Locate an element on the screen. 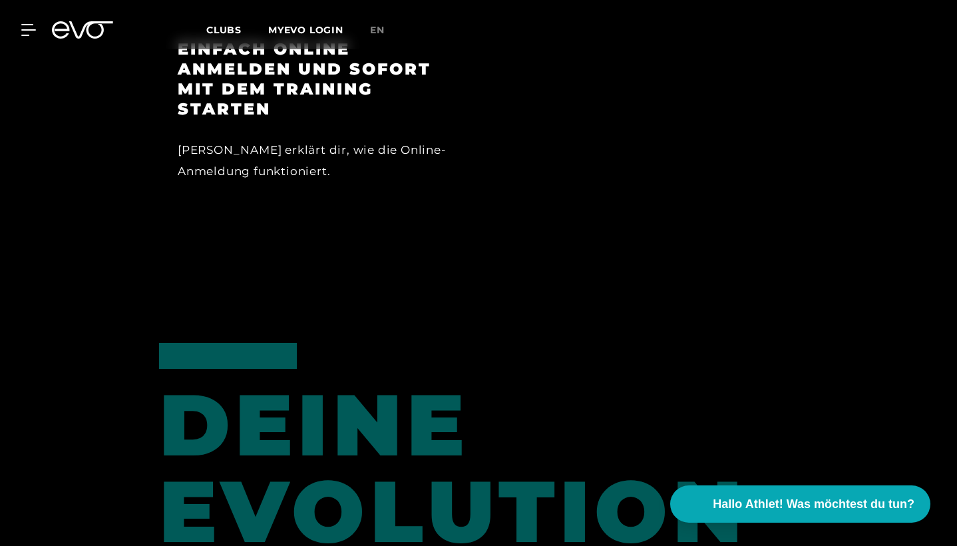 The width and height of the screenshot is (957, 546). a: MYEVO LOGIN is located at coordinates (306, 30).